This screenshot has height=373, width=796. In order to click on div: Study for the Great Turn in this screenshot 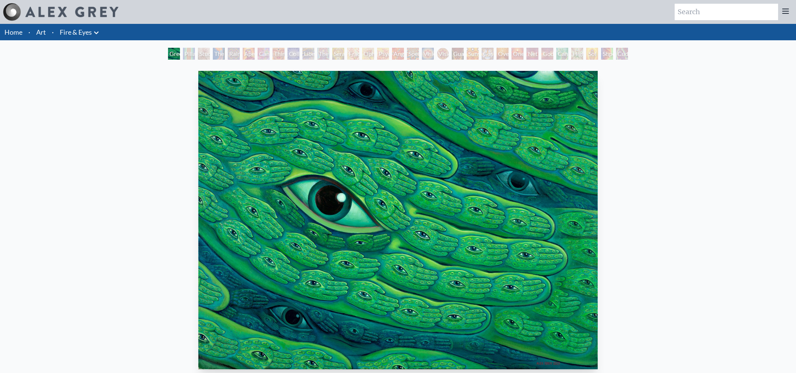, I will do `click(204, 54)`.